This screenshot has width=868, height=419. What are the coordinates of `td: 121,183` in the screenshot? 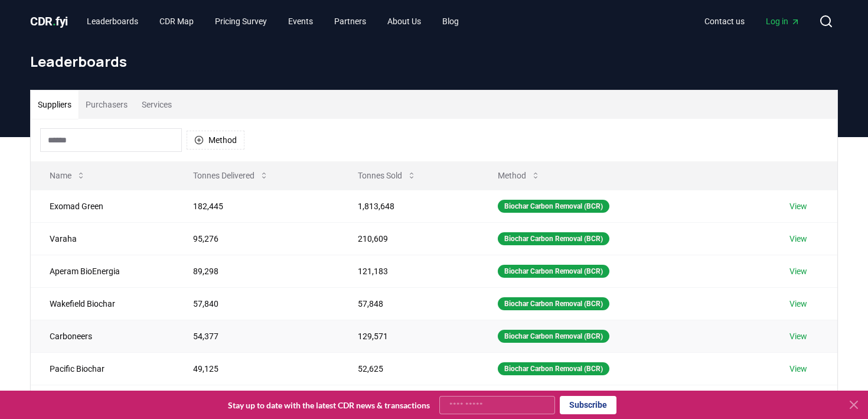 It's located at (409, 271).